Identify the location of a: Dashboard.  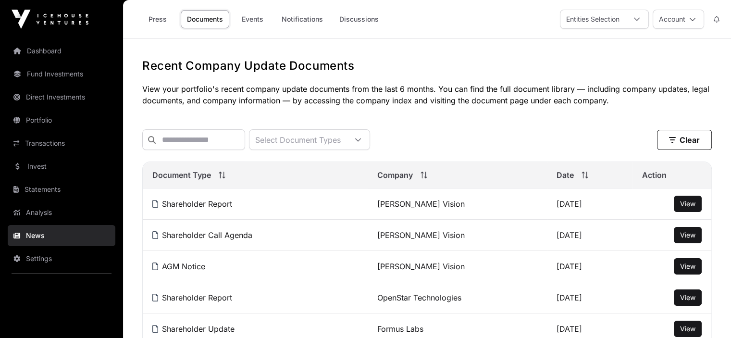
(61, 51).